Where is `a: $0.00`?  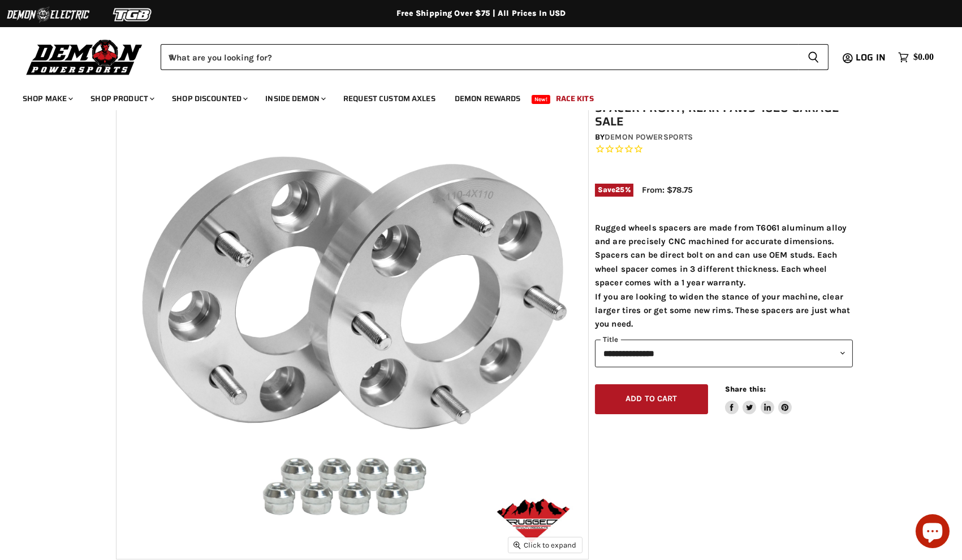
a: $0.00 is located at coordinates (916, 57).